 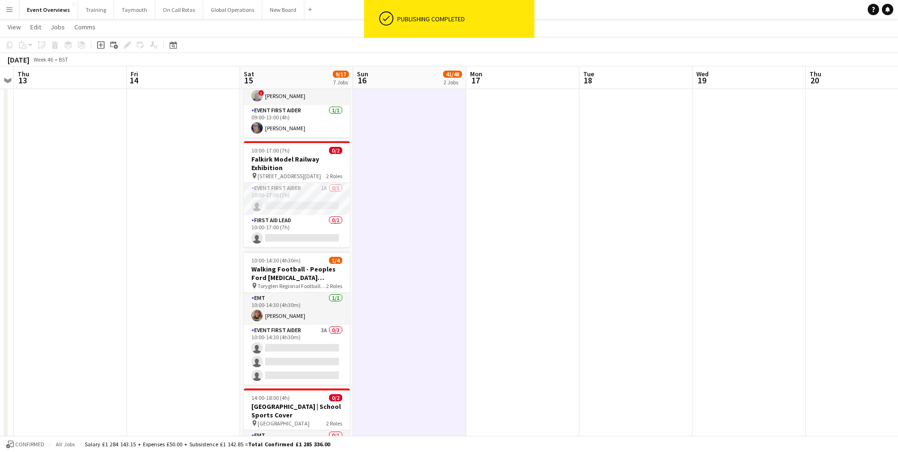 What do you see at coordinates (703, 74) in the screenshot?
I see `span: Wed` at bounding box center [703, 74].